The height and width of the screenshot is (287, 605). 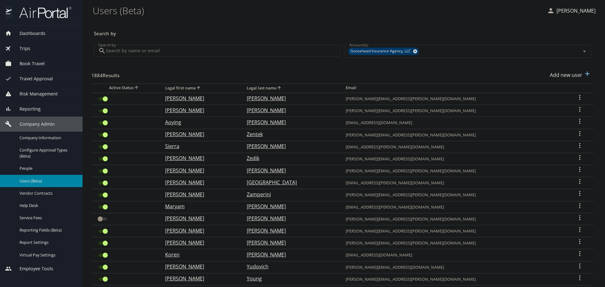 What do you see at coordinates (381, 51) in the screenshot?
I see `span: Goosehead Insurance Agency, LLC` at bounding box center [381, 51].